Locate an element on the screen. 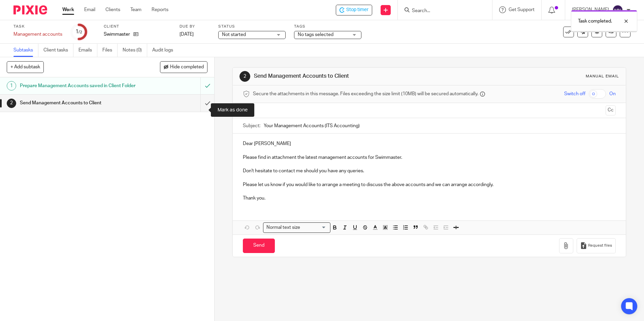 This screenshot has width=644, height=321. a: Email is located at coordinates (89, 10).